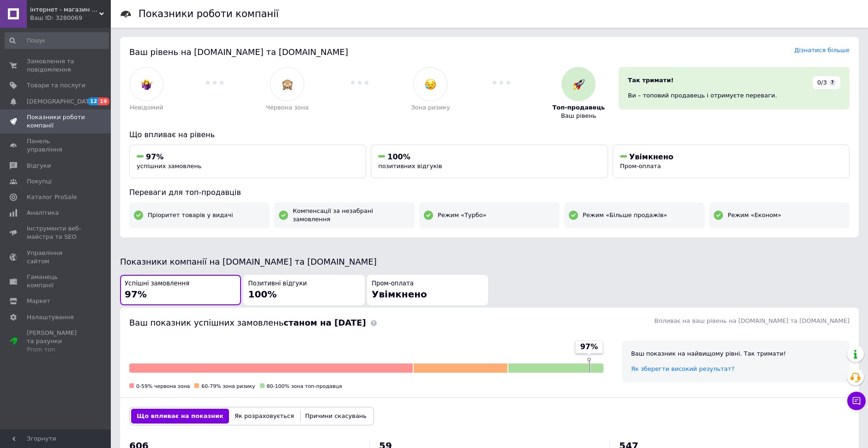 The width and height of the screenshot is (868, 448). I want to click on span: Показники роботи компанії, so click(56, 122).